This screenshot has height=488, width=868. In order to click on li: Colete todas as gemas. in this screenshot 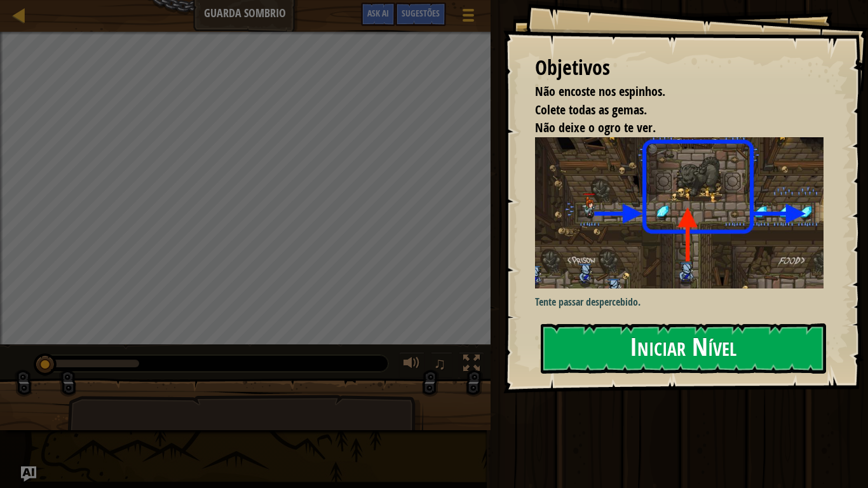, I will do `click(670, 110)`.